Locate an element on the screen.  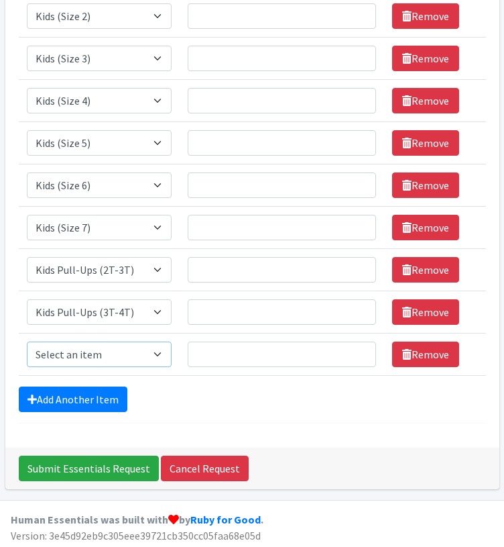
input: Submit Essentials Request is located at coordinates (89, 468).